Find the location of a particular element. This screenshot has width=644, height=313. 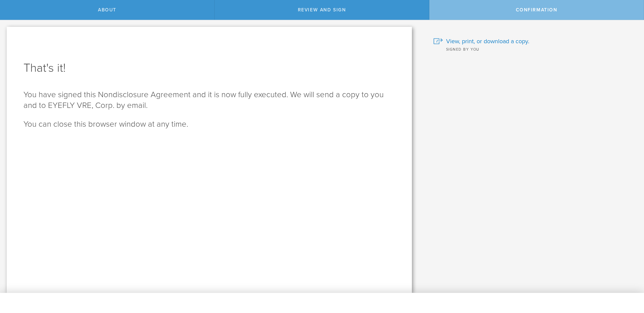

span: View, print, or download a copy. is located at coordinates (488, 41).